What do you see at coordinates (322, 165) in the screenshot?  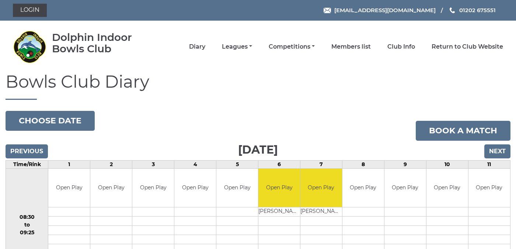 I see `td: 7` at bounding box center [322, 165].